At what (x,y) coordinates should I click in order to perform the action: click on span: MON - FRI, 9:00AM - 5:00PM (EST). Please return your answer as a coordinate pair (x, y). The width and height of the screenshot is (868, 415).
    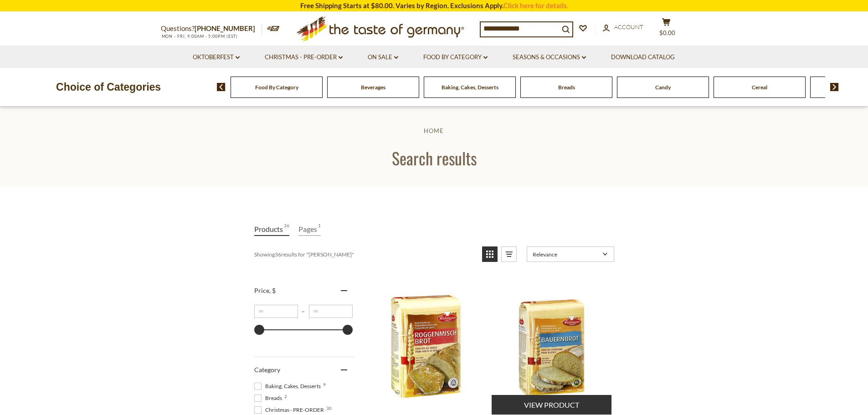
    Looking at the image, I should click on (199, 36).